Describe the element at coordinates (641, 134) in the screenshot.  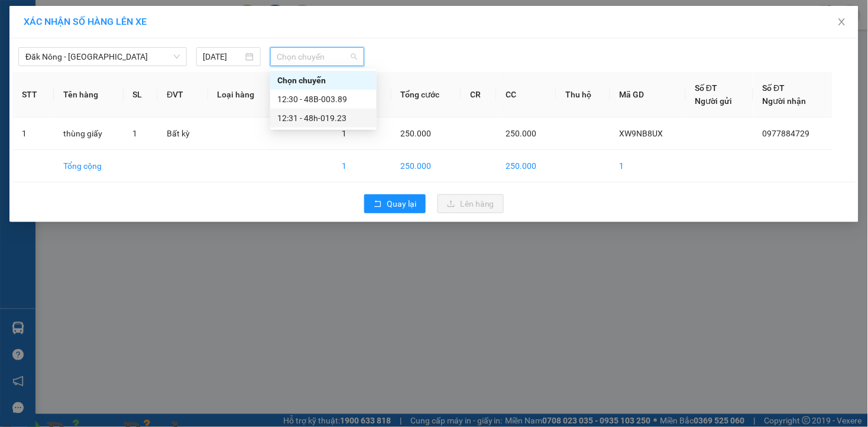
I see `span: XW9NB8UX` at that location.